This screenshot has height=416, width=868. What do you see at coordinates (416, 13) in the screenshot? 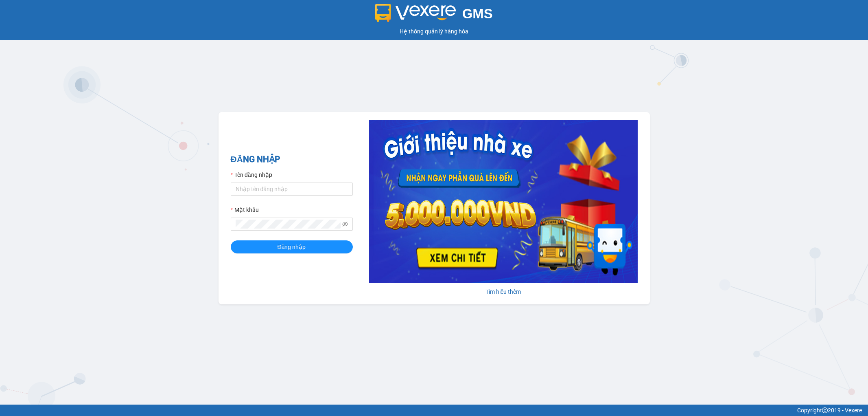
I see `img: logo 2` at bounding box center [416, 13].